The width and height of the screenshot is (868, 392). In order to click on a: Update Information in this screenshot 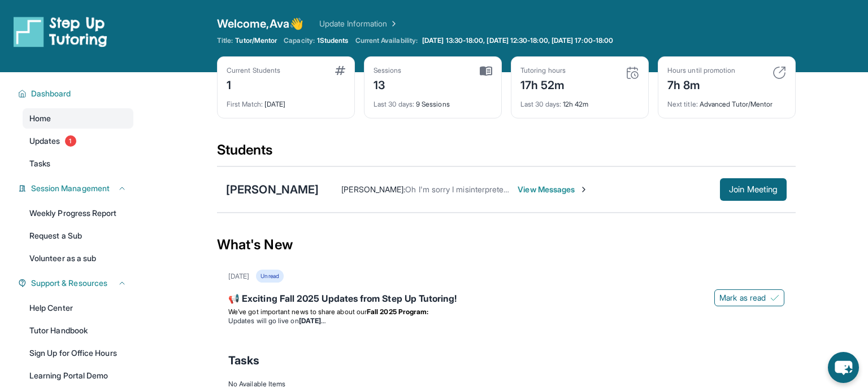, I will do `click(359, 24)`.